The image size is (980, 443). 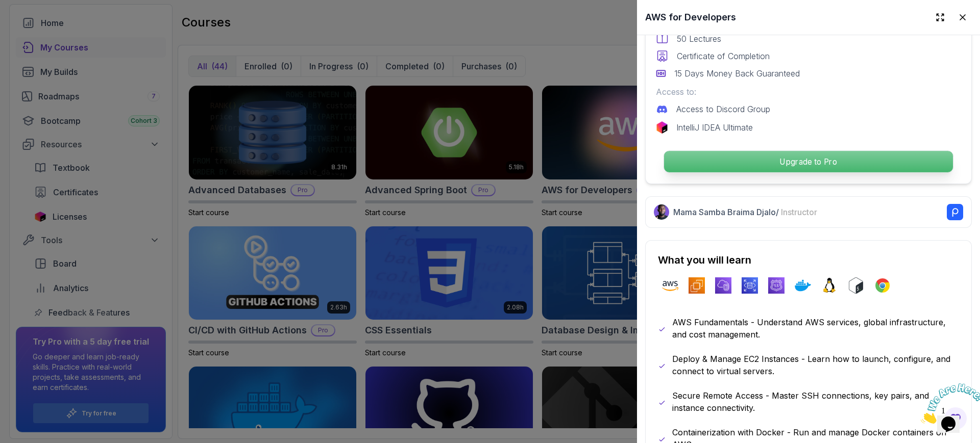 What do you see at coordinates (829, 285) in the screenshot?
I see `img: linux logo` at bounding box center [829, 285].